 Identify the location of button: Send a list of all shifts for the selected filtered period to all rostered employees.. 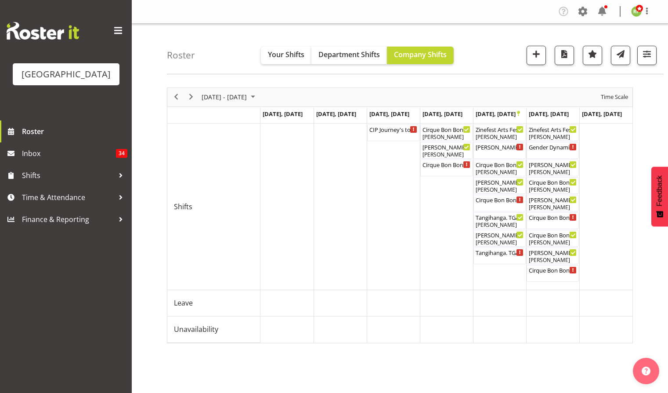
(621, 55).